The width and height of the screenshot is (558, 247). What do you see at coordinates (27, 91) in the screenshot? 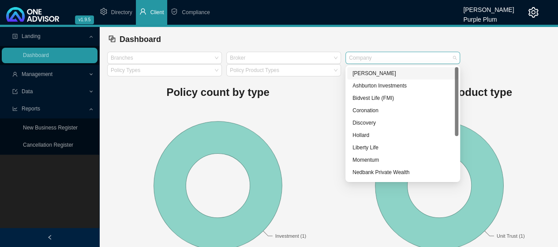
I see `span: Data` at bounding box center [27, 91].